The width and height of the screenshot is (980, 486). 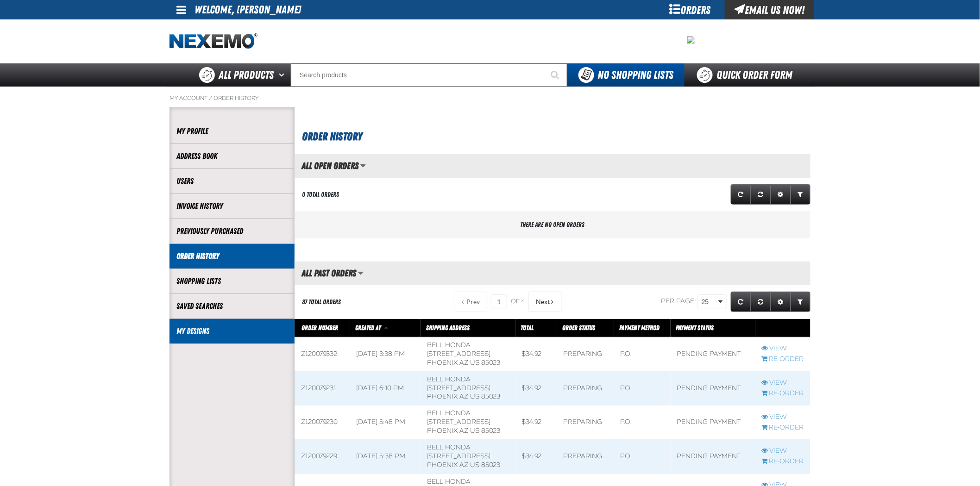 What do you see at coordinates (578, 328) in the screenshot?
I see `span: Order Status` at bounding box center [578, 328].